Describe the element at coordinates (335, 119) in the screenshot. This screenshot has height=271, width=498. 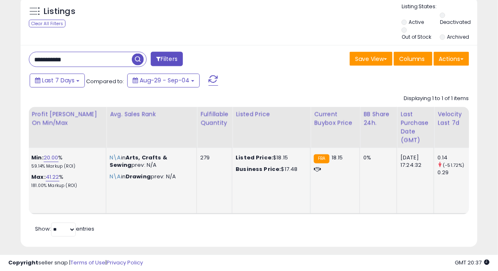
I see `div: Current Buybox Price` at that location.